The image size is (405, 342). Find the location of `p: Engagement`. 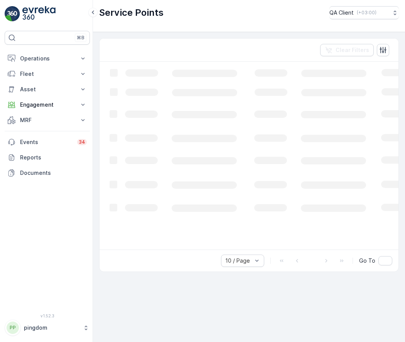

p: Engagement is located at coordinates (47, 105).